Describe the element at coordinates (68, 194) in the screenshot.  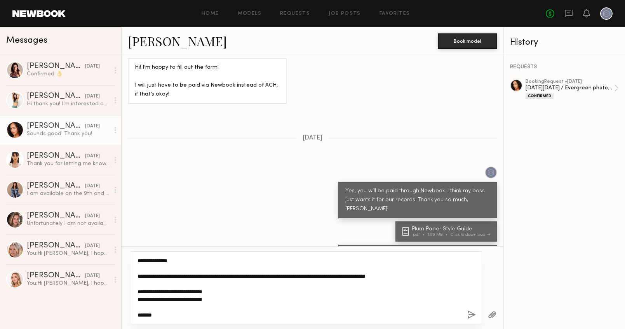
I see `div: I am available on the 9th and I’d love to join you guys on this shoot! Plum Paper looks so beauti...` at that location.